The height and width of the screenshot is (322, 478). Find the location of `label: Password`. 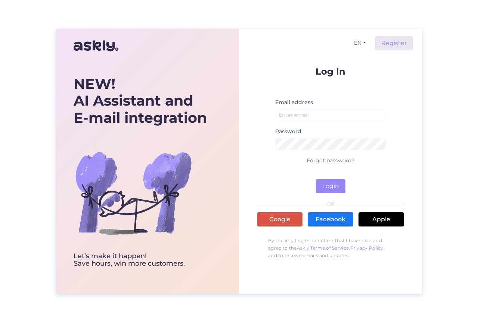

label: Password is located at coordinates (288, 131).